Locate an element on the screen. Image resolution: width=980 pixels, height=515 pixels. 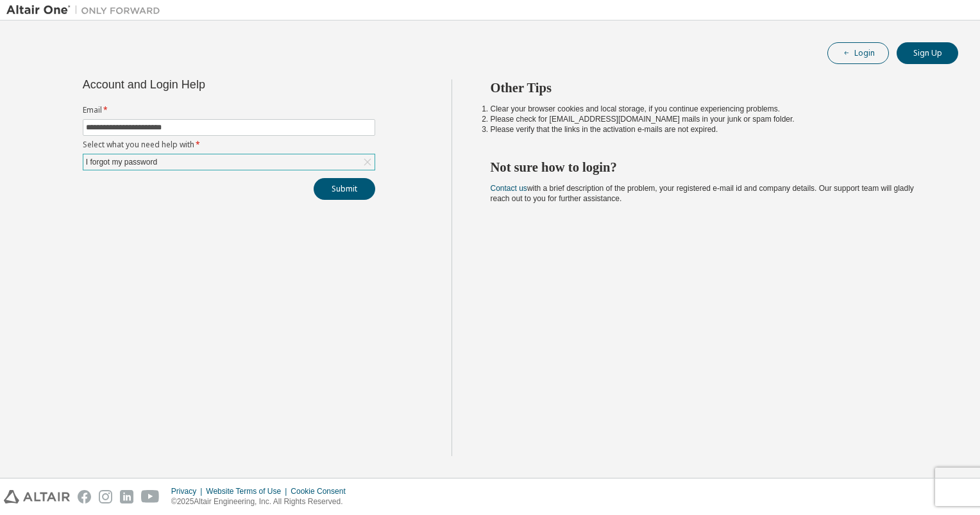
button: Submit is located at coordinates (344, 189).